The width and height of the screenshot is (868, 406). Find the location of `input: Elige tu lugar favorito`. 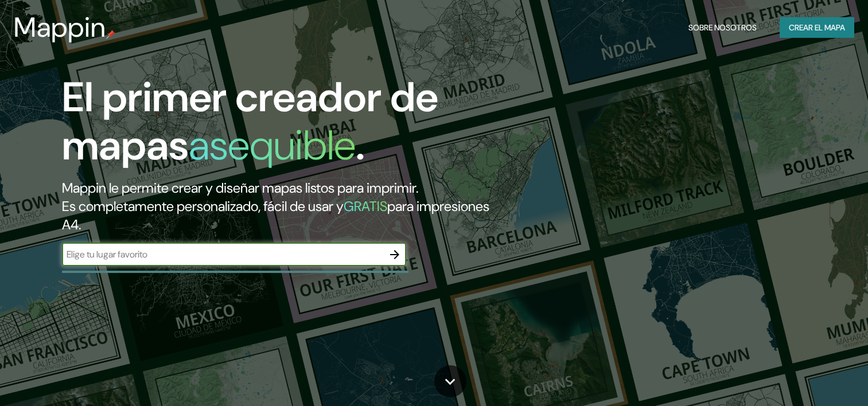

input: Elige tu lugar favorito is located at coordinates (223, 254).